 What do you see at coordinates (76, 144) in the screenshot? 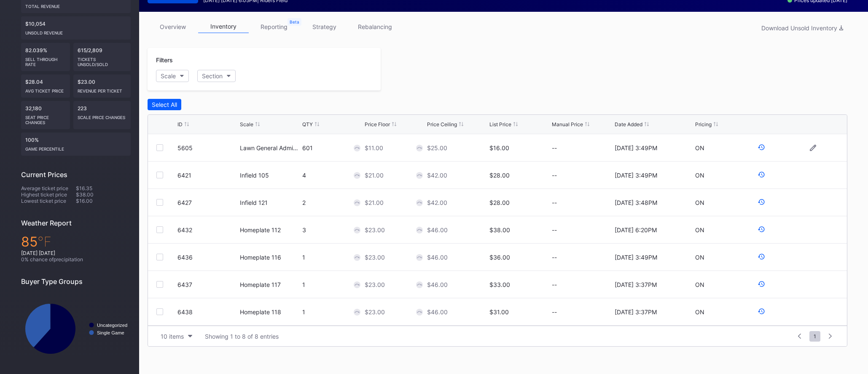
I see `div: 100%` at bounding box center [76, 144].